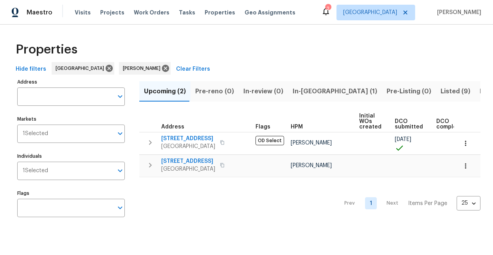  What do you see at coordinates (297, 127) in the screenshot?
I see `span: HPM` at bounding box center [297, 127].